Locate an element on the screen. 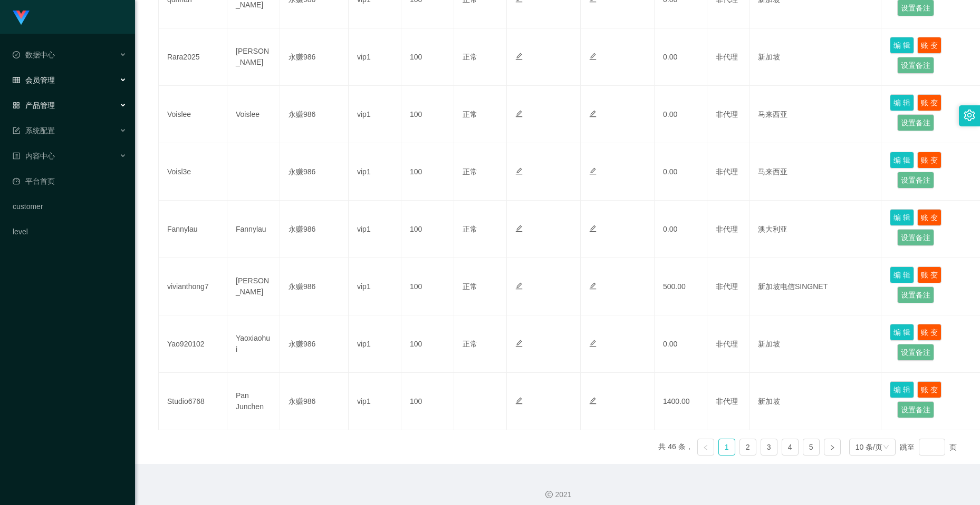 The width and height of the screenshot is (980, 505). li: 4 is located at coordinates (790, 447).